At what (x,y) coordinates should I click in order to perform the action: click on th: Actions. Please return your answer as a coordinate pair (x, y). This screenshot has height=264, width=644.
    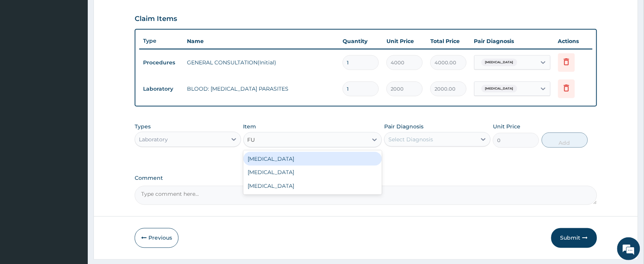
    Looking at the image, I should click on (573, 41).